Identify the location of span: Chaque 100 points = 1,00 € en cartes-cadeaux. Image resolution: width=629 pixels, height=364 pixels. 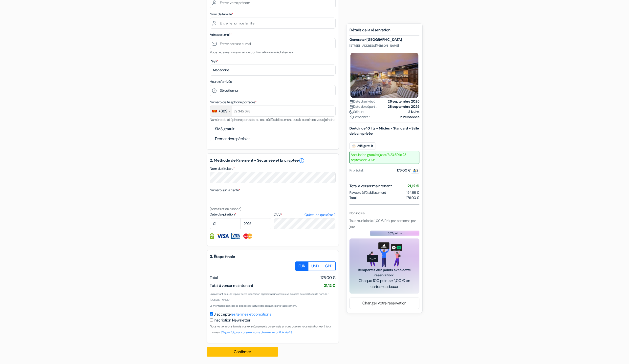
(384, 284).